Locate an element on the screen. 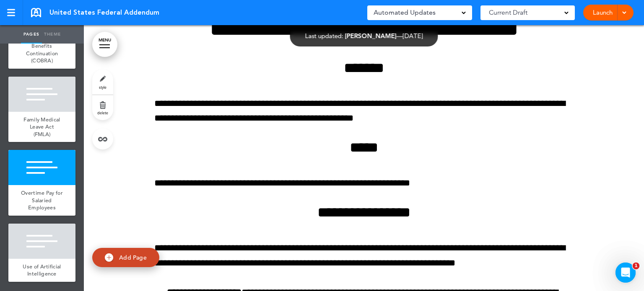 This screenshot has height=291, width=644. span: Automated Updates is located at coordinates (405, 13).